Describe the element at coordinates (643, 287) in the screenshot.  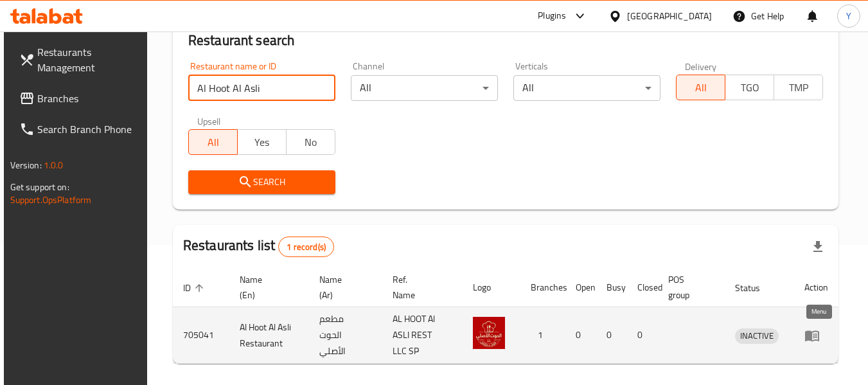
I see `th: Closed` at that location.